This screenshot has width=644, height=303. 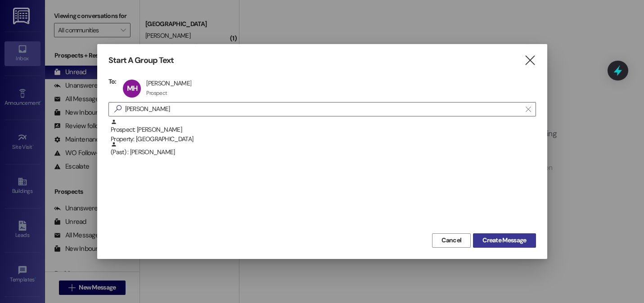 What do you see at coordinates (503, 240) in the screenshot?
I see `button: Create Message` at bounding box center [503, 240].